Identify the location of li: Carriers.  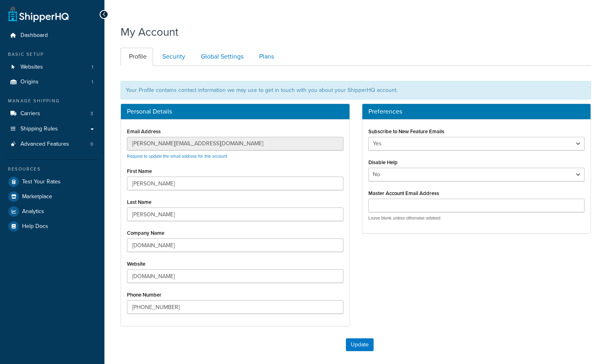
(52, 113).